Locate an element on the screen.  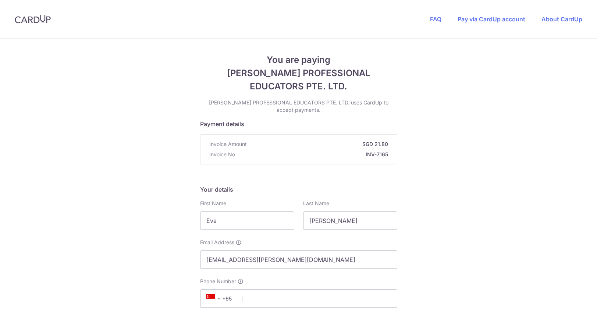
a: About CardUp is located at coordinates (561, 19).